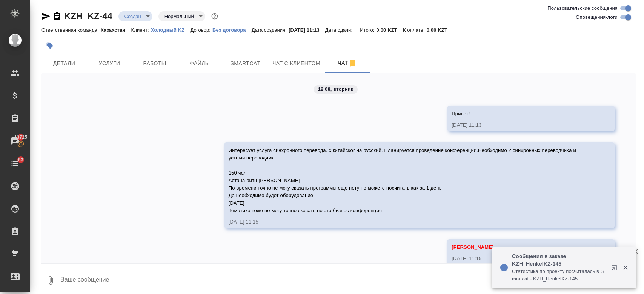  Describe the element at coordinates (336, 89) in the screenshot. I see `p: 12.08, вторник` at that location.